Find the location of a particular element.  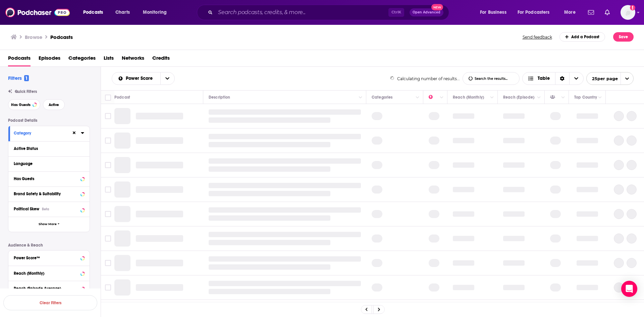

span: Lists is located at coordinates (109, 59).